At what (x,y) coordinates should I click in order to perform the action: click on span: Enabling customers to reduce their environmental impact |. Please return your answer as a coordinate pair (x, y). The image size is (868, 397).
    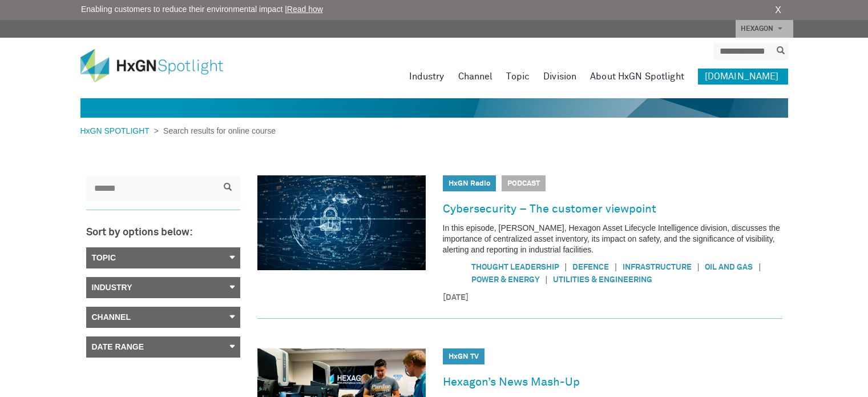
    Looking at the image, I should click on (202, 9).